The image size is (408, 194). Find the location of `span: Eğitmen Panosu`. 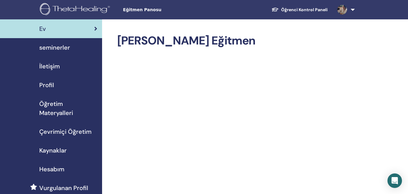

span: Eğitmen Panosu is located at coordinates (168, 10).